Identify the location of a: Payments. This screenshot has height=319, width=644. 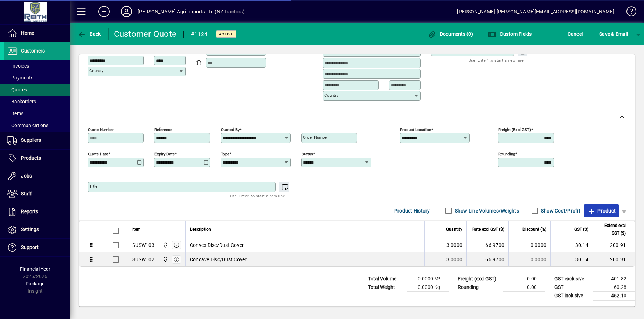
(37, 78).